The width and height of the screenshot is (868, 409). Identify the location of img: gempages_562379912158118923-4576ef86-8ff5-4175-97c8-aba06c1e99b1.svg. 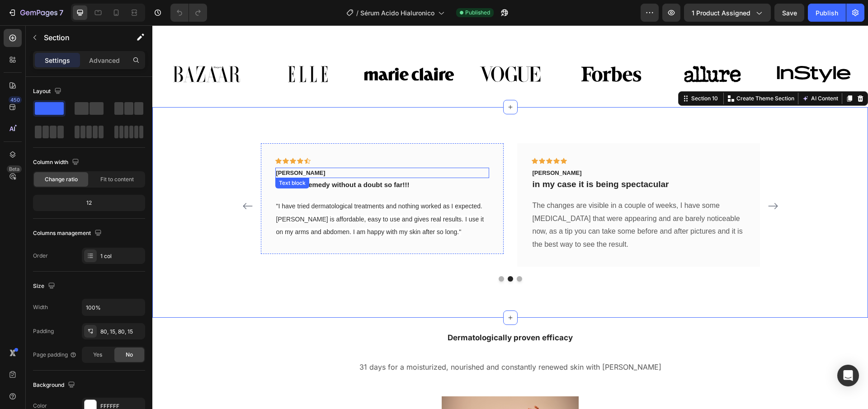
(459, 49).